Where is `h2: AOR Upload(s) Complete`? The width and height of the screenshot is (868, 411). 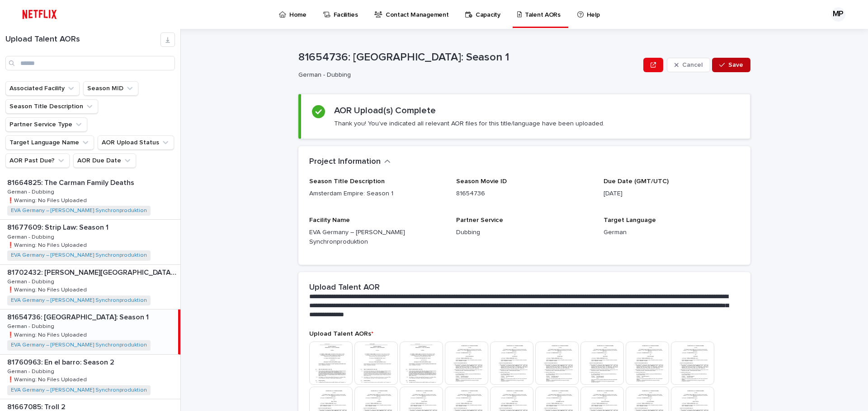
h2: AOR Upload(s) Complete is located at coordinates (385, 110).